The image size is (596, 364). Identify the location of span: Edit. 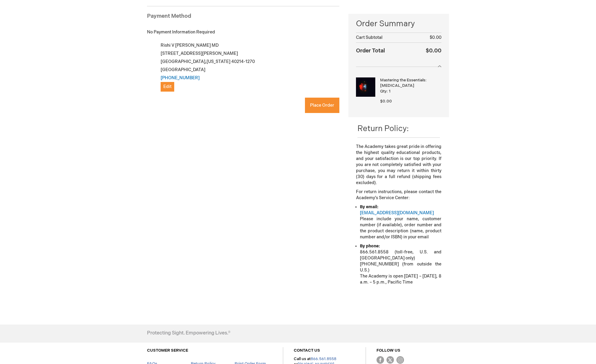
(167, 86).